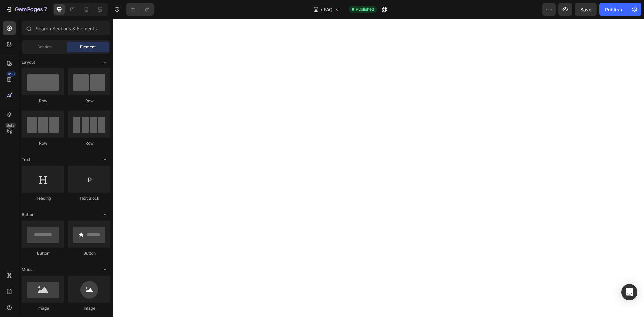 The height and width of the screenshot is (317, 644). What do you see at coordinates (140, 9) in the screenshot?
I see `div: Undo/Redo` at bounding box center [140, 9].